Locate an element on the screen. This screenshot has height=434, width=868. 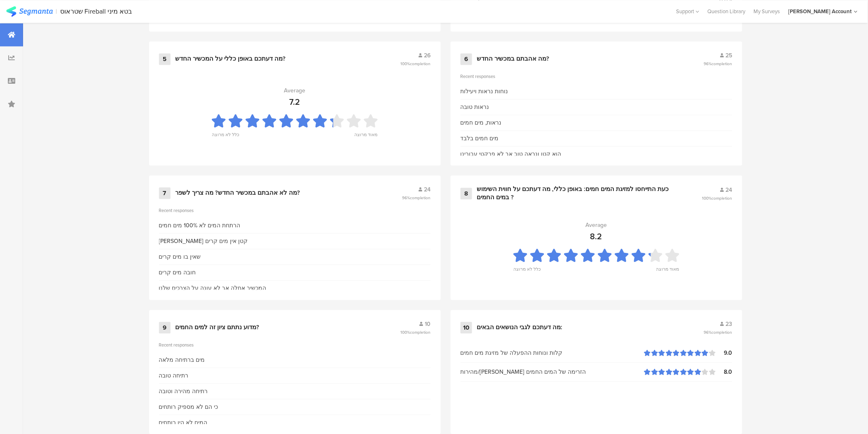
div: מה דעתכם באופן כללי על המכשיר החדש? is located at coordinates (231, 58).